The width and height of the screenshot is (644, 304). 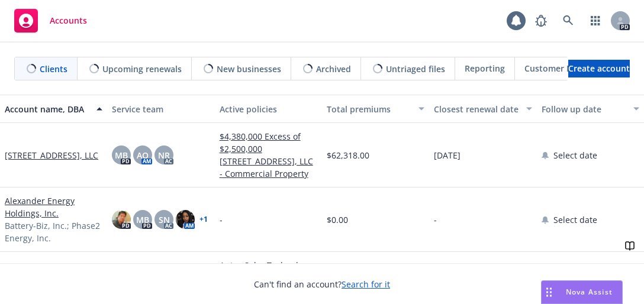 I want to click on a: Search, so click(x=568, y=21).